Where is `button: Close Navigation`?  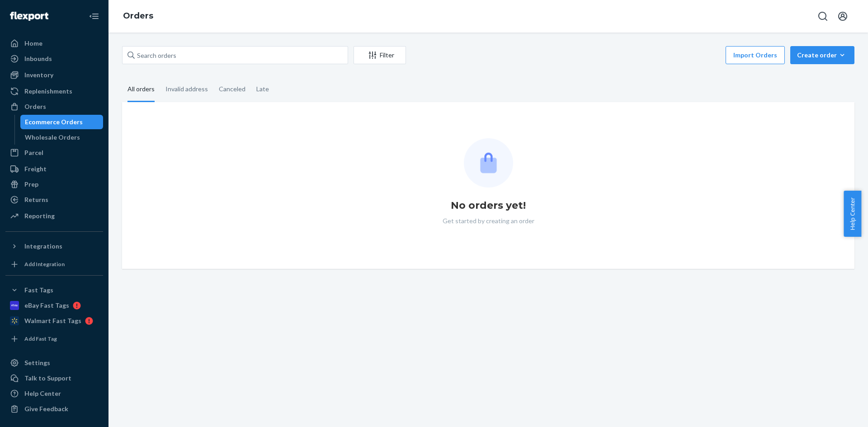
button: Close Navigation is located at coordinates (94, 16).